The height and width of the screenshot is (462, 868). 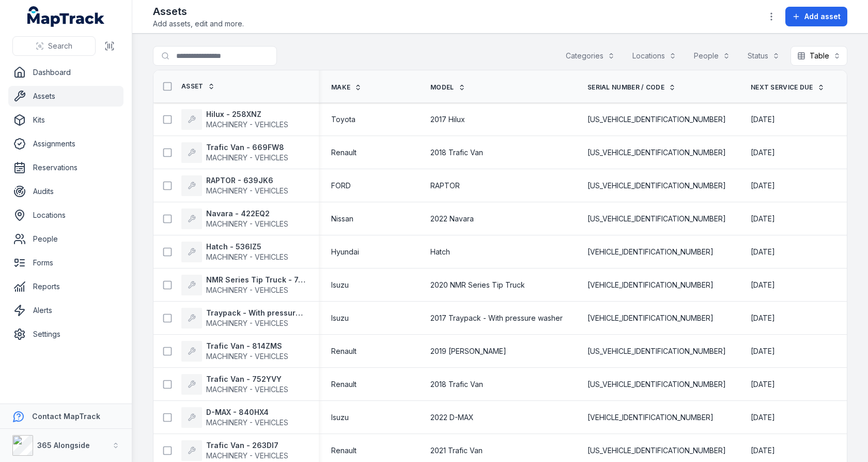 I want to click on strong: Navara - 422EQ2, so click(x=247, y=214).